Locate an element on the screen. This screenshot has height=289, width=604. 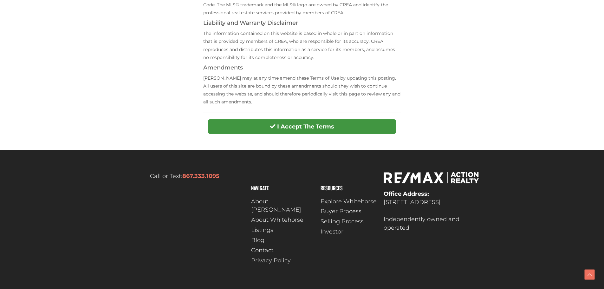
a: 867.333.1095 is located at coordinates (201, 176).